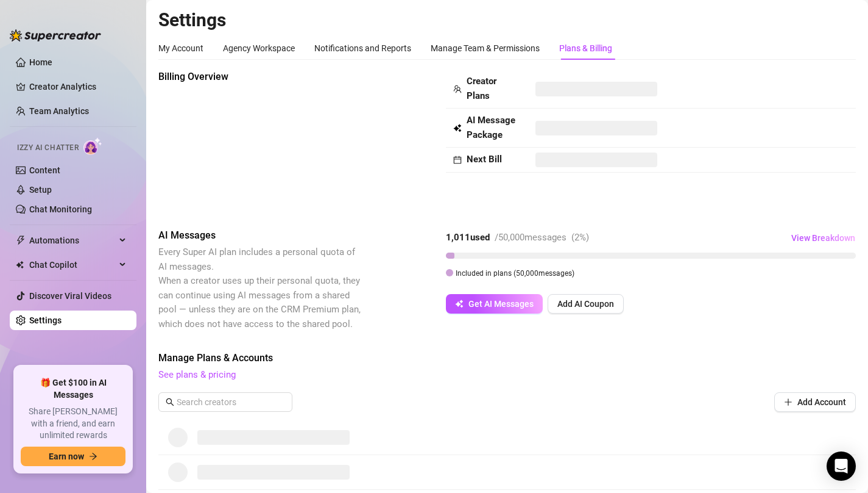 The height and width of the screenshot is (493, 868). Describe the element at coordinates (261, 77) in the screenshot. I see `span: Billing Overview` at that location.